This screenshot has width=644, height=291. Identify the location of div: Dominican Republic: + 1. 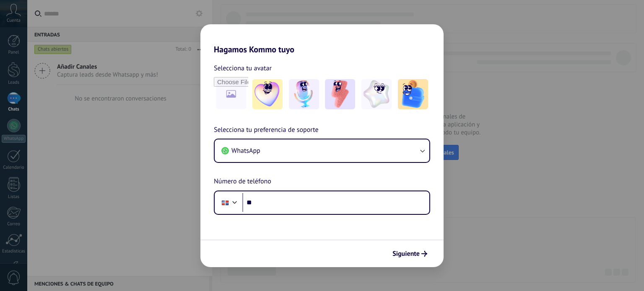
(225, 203).